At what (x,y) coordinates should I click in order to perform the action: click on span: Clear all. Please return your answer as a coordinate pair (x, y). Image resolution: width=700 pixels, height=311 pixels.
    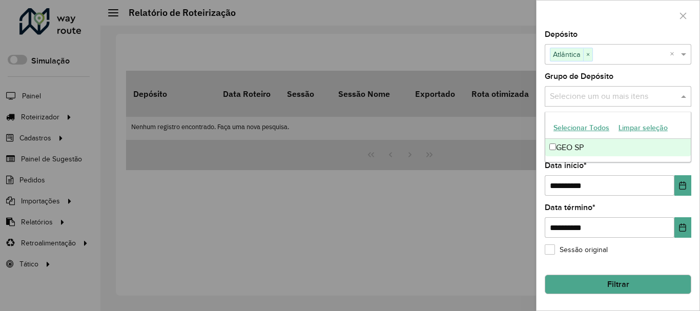
    Looking at the image, I should click on (674, 54).